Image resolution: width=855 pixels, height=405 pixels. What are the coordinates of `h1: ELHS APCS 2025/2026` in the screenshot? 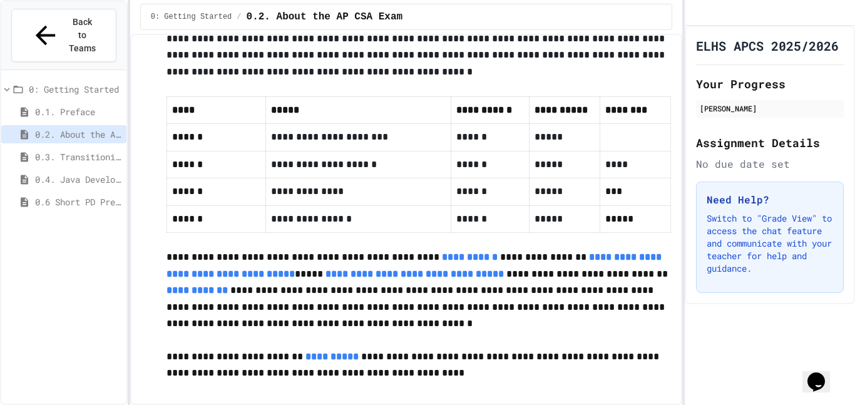 It's located at (767, 46).